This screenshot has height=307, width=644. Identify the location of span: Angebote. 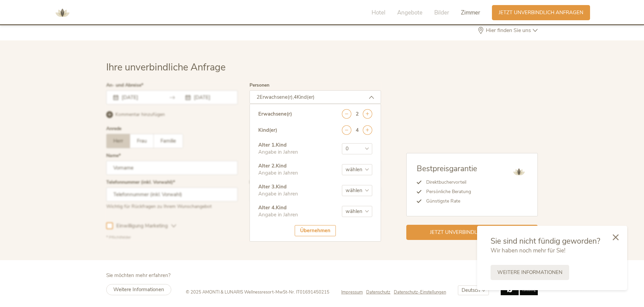
(410, 12).